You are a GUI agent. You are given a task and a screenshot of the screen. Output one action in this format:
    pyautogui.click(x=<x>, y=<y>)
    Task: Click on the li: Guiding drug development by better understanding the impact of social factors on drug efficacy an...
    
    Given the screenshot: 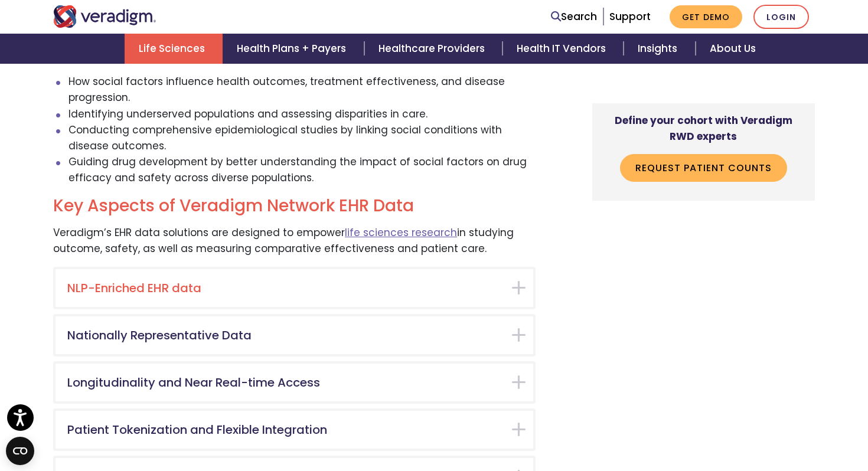 What is the action you would take?
    pyautogui.click(x=303, y=170)
    